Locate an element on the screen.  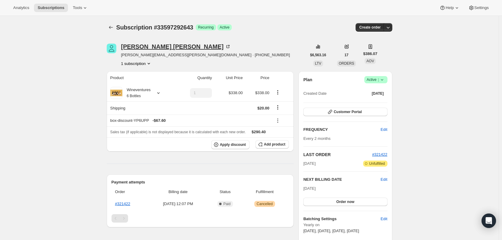
span: 17 is located at coordinates (347, 55).